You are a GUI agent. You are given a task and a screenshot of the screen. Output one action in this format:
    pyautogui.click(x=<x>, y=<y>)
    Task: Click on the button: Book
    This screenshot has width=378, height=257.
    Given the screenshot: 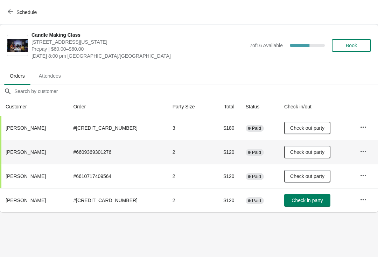 What is the action you would take?
    pyautogui.click(x=351, y=45)
    